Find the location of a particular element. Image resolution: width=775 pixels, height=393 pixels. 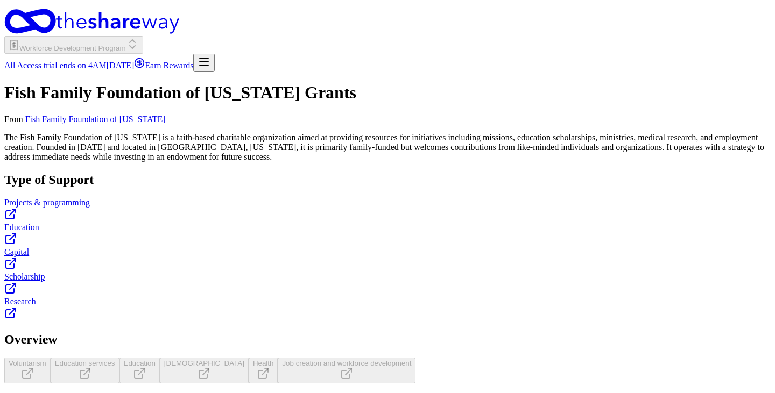

button: Voluntarism is located at coordinates (27, 371).